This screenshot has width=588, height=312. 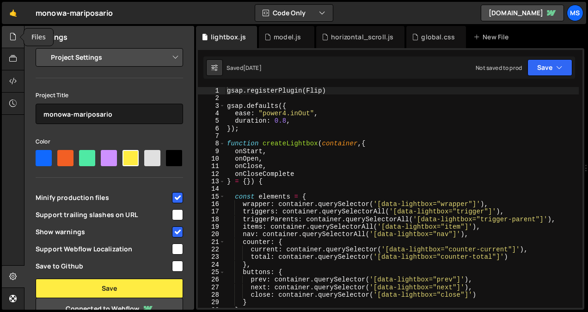 I want to click on div: 2, so click(x=211, y=98).